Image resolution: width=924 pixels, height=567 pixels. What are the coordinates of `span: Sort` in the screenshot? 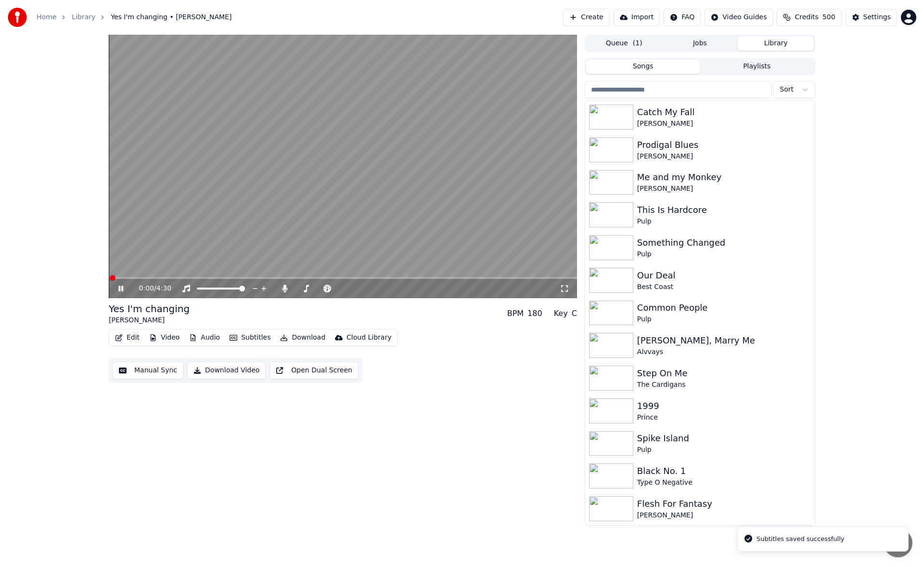 It's located at (787, 89).